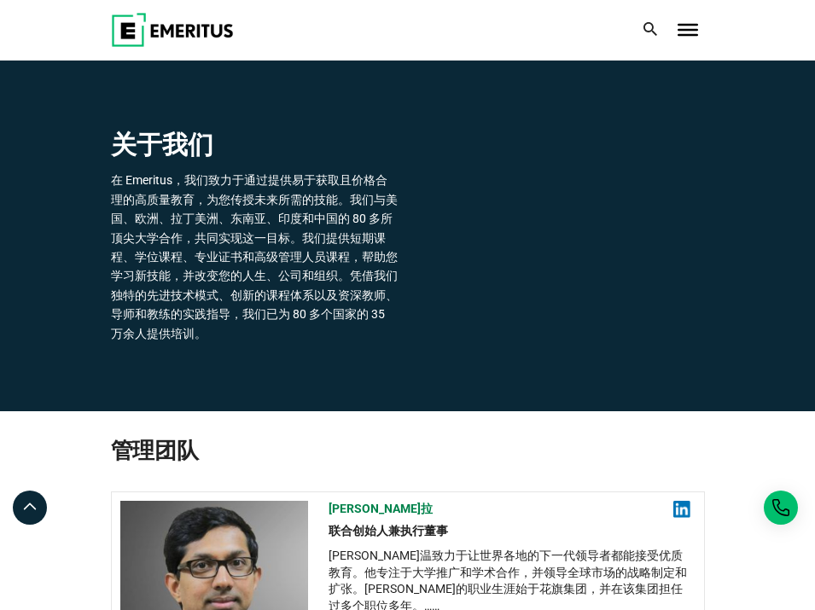  What do you see at coordinates (687, 30) in the screenshot?
I see `button: 切换菜单` at bounding box center [687, 30].